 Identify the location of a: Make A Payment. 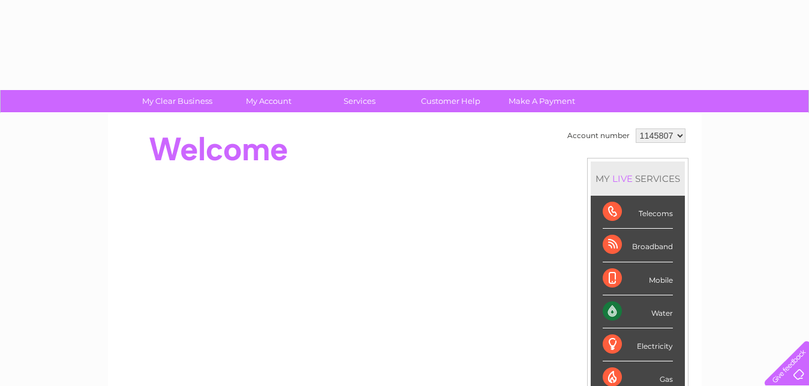
(542, 101).